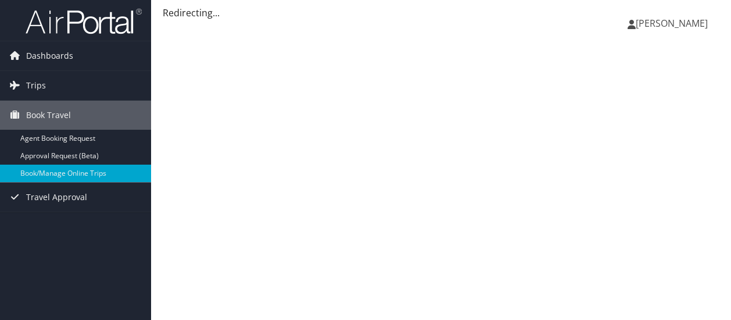 Image resolution: width=731 pixels, height=320 pixels. What do you see at coordinates (49, 56) in the screenshot?
I see `span: Dashboards` at bounding box center [49, 56].